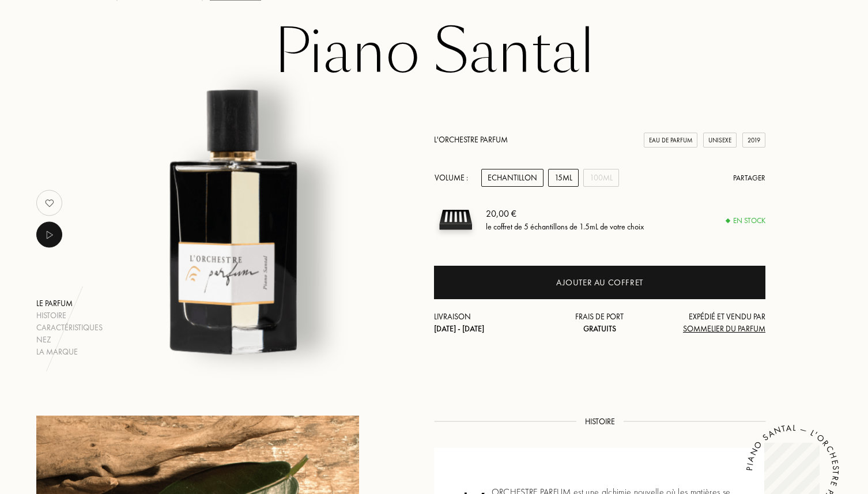 The width and height of the screenshot is (868, 494). Describe the element at coordinates (49, 203) in the screenshot. I see `img: no_like_p.png` at that location.